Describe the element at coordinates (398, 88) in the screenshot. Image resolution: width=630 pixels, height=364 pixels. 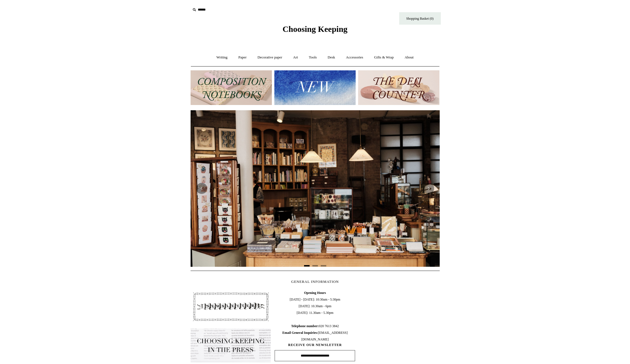
I see `a: The Deli Counter` at that location.